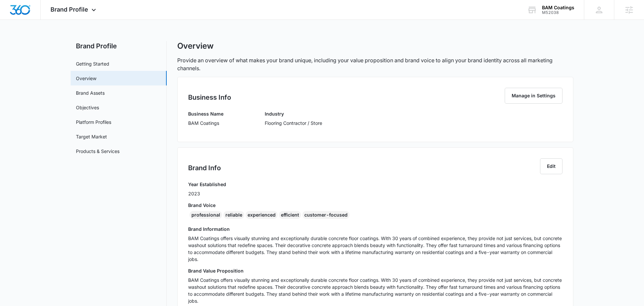 The width and height of the screenshot is (644, 306). What do you see at coordinates (375, 64) in the screenshot?
I see `p: Provide an overview of what makes your brand unique, including your value proposition and brand v...` at bounding box center [375, 64].